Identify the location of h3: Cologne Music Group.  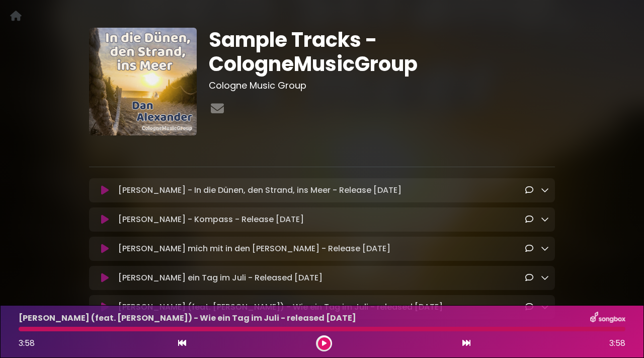
(382, 85).